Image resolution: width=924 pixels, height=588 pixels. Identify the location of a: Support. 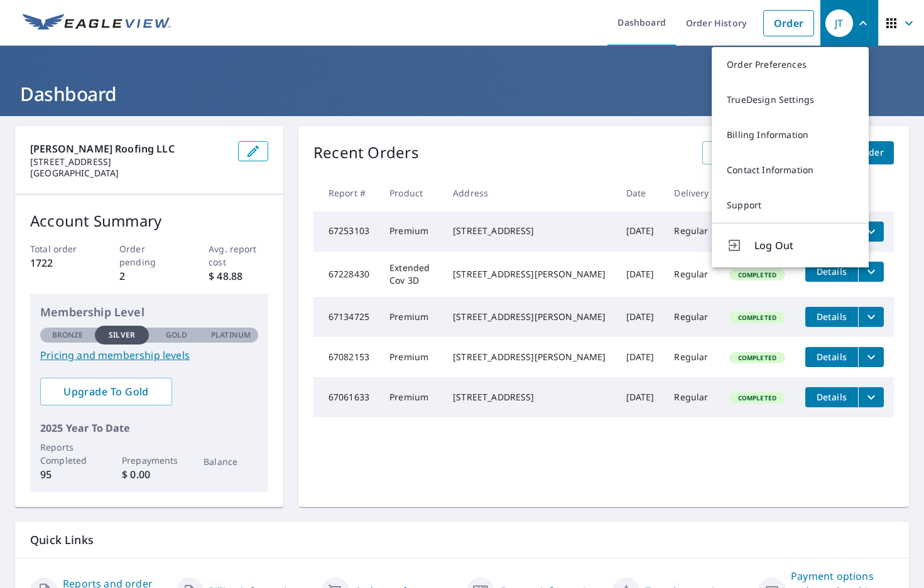
(791, 205).